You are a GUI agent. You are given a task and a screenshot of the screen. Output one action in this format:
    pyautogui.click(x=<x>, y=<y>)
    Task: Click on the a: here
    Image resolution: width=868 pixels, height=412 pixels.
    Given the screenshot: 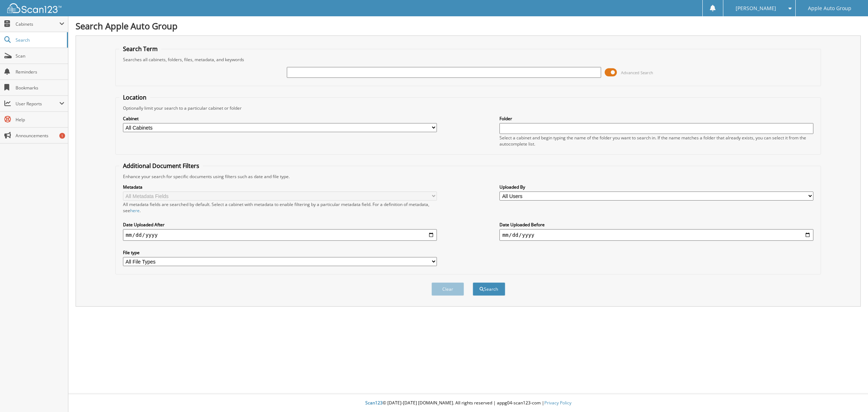 What is the action you would take?
    pyautogui.click(x=135, y=210)
    